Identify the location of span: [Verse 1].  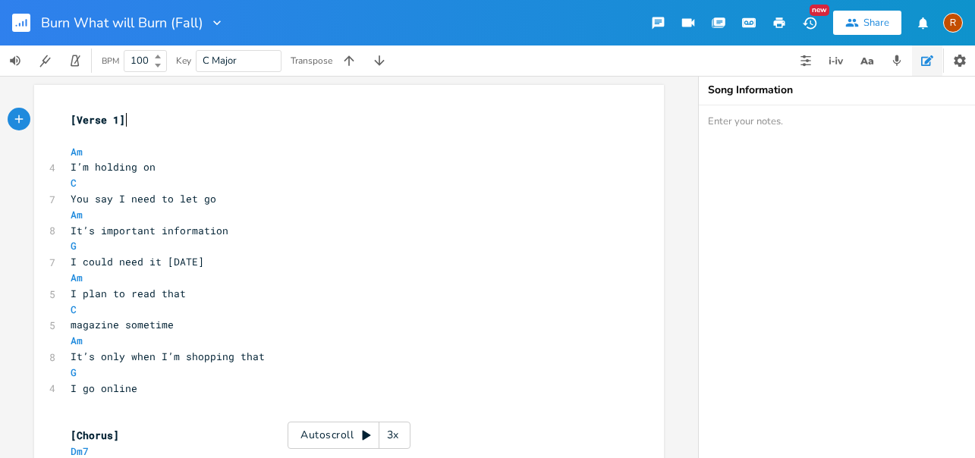
(98, 120).